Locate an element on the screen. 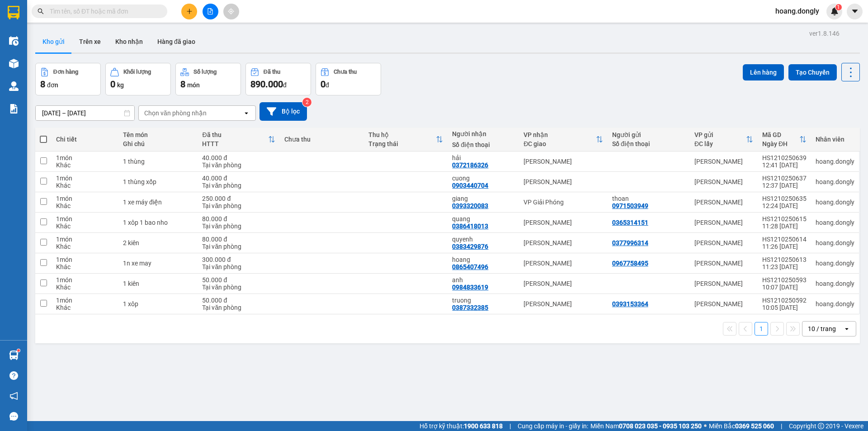  button: 1 is located at coordinates (761, 329).